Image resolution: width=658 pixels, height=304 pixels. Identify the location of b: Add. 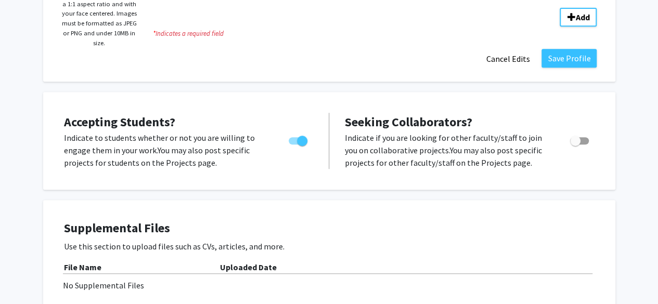
(582, 17).